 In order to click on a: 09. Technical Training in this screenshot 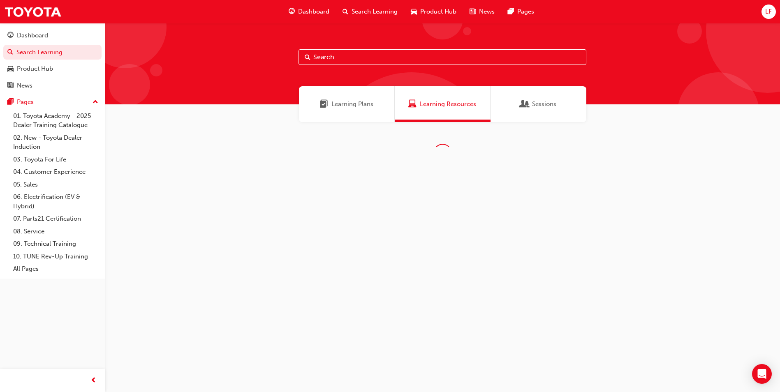, I will do `click(55, 244)`.